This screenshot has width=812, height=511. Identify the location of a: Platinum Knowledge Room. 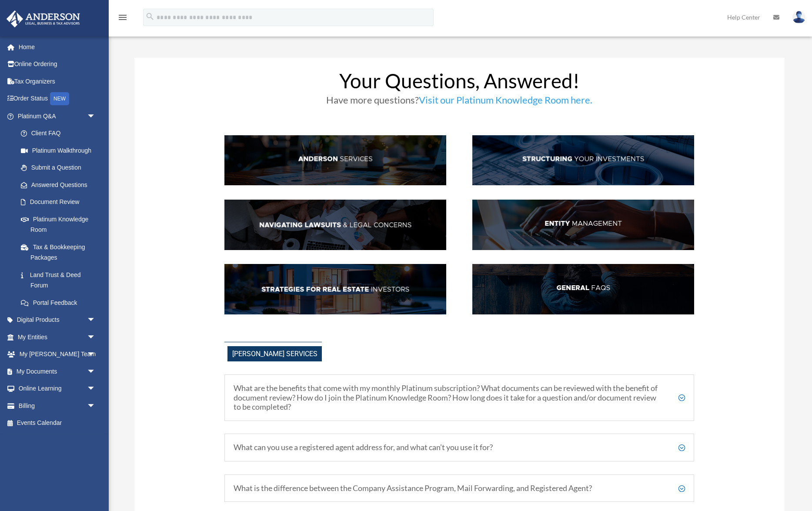
(60, 224).